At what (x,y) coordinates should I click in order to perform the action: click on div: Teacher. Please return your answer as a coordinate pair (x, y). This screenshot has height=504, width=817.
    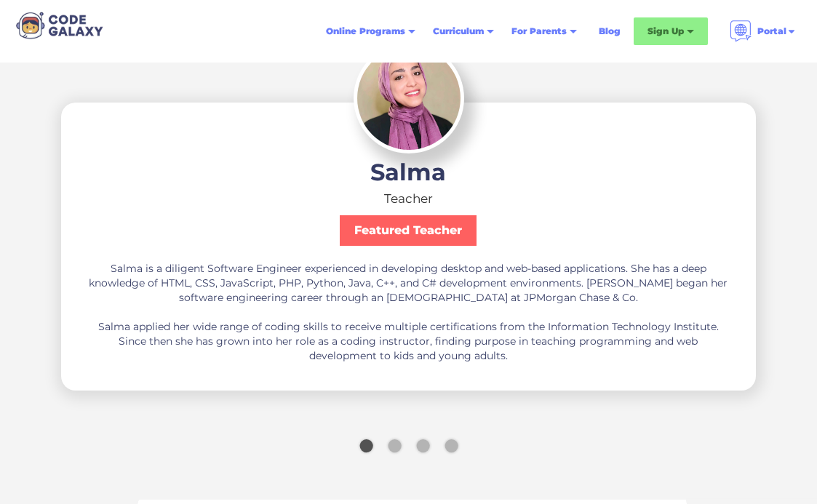
    Looking at the image, I should click on (408, 199).